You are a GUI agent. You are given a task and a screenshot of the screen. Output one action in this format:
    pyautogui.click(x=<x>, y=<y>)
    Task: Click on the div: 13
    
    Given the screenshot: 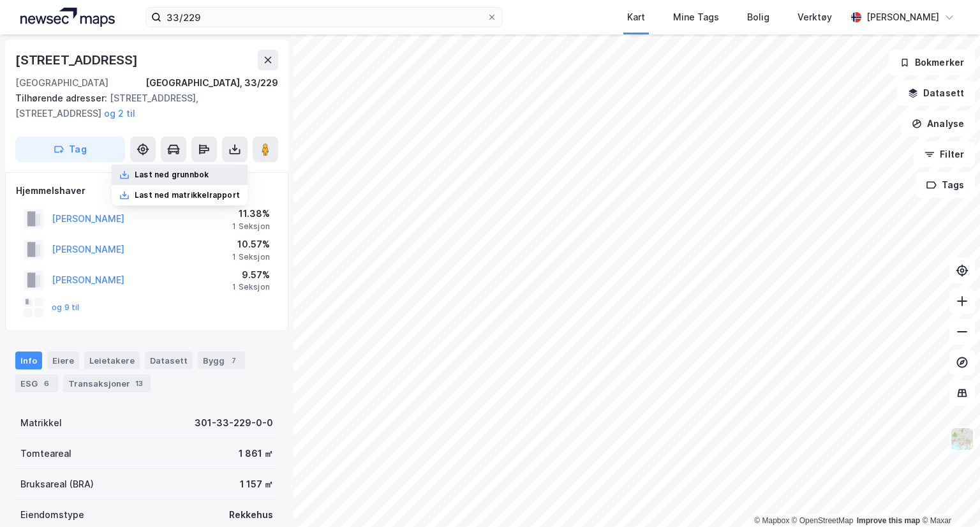 What is the action you would take?
    pyautogui.click(x=139, y=384)
    